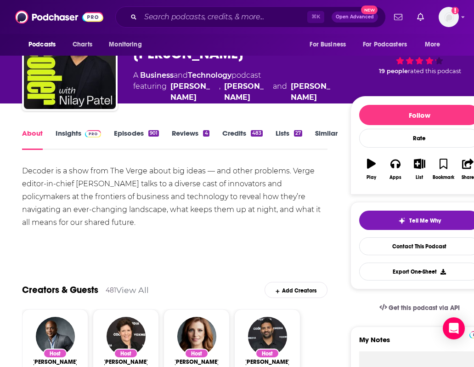 This screenshot has width=474, height=367. Describe the element at coordinates (385, 45) in the screenshot. I see `span: For Podcasters` at that location.